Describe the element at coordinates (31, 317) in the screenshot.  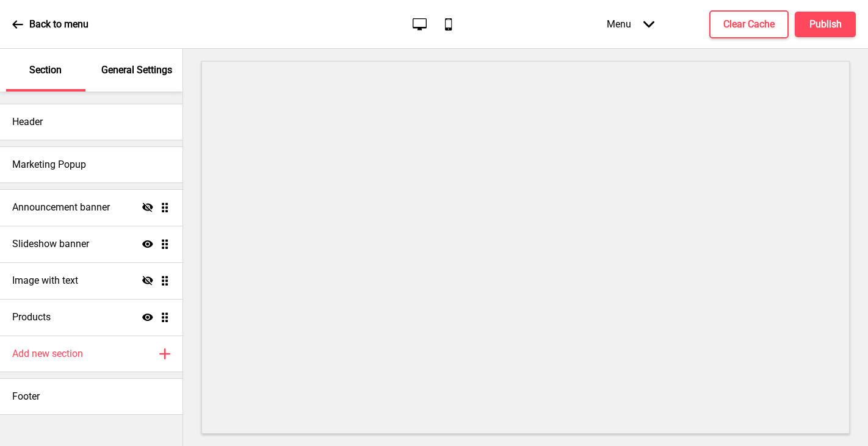
I see `h4: Products` at that location.